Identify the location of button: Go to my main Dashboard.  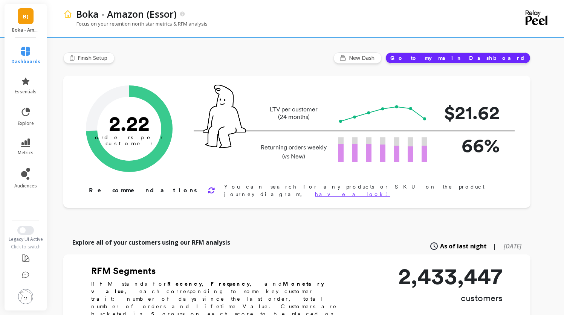
(458, 58).